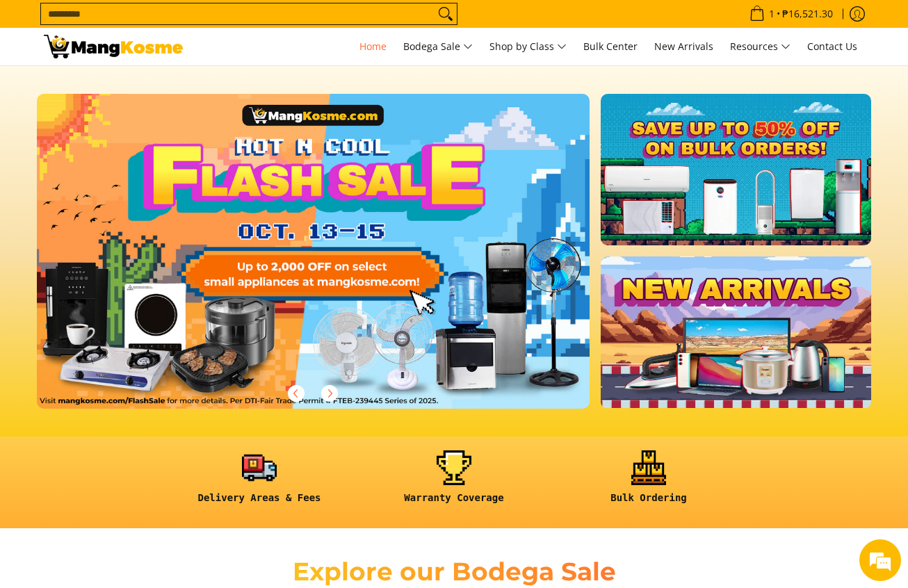  Describe the element at coordinates (832, 46) in the screenshot. I see `a: Contact Us` at that location.